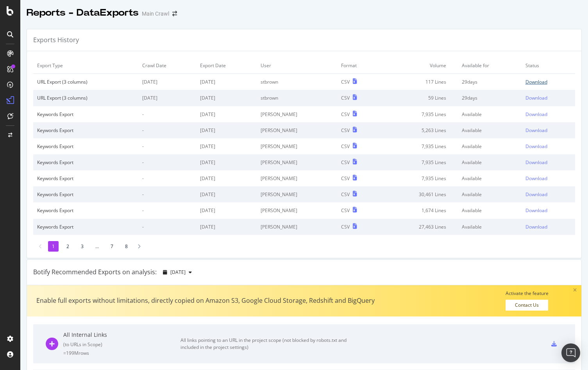  What do you see at coordinates (268, 344) in the screenshot?
I see `div: All links pointing to an URL in the project scope (not blocked by robots.txt and included in the ...` at bounding box center [268, 344].